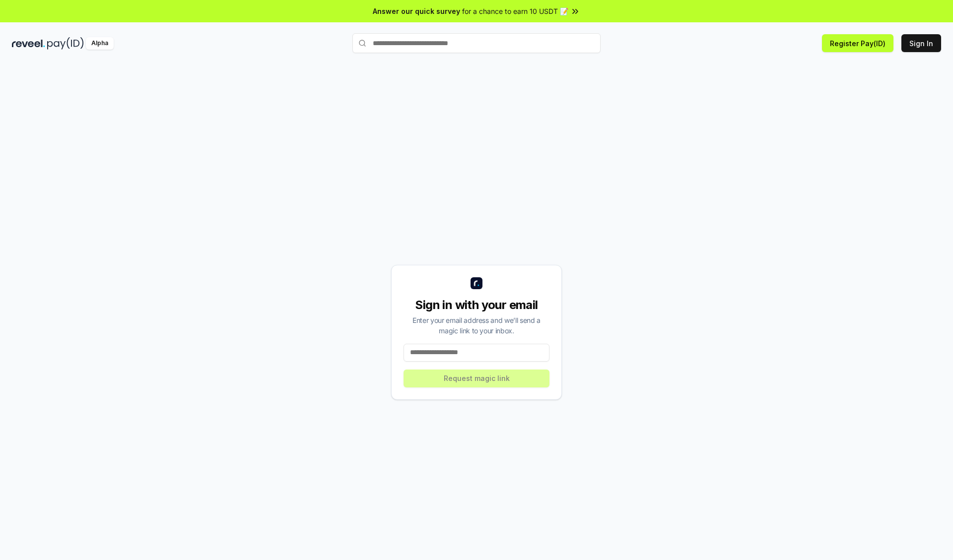 Image resolution: width=953 pixels, height=560 pixels. I want to click on img: reveel_dark, so click(28, 43).